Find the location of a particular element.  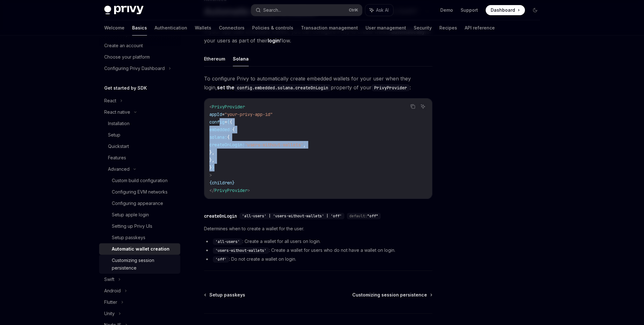

div: Choose your platform is located at coordinates (127, 57).